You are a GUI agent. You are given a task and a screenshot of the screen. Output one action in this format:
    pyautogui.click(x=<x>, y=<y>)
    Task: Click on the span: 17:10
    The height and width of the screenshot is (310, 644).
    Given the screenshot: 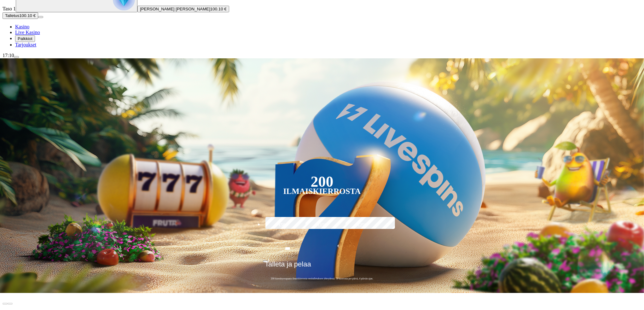 What is the action you would take?
    pyautogui.click(x=8, y=55)
    